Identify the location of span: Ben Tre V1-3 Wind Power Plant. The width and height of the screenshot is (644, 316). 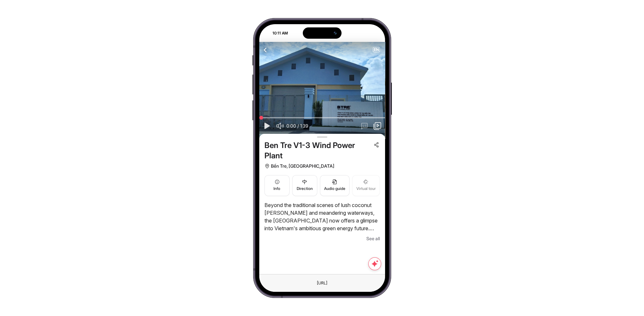
(318, 150).